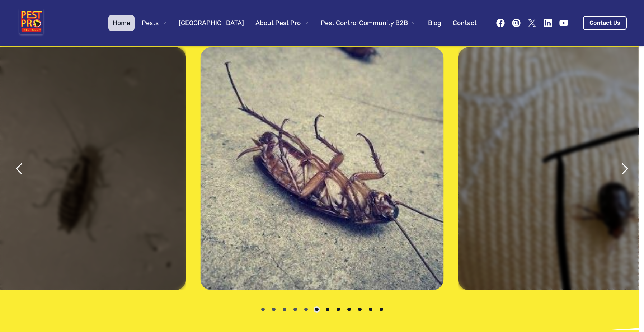  I want to click on a: Contact, so click(465, 23).